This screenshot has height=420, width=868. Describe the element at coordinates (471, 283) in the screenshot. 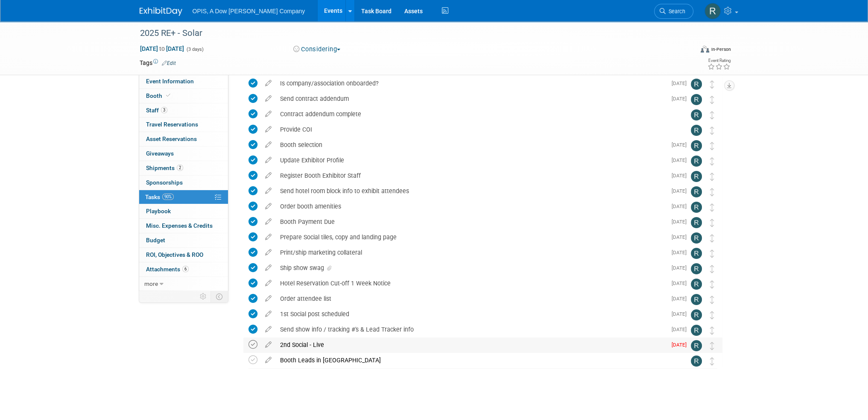

I see `div: Hotel Reservation Cut-off 1 Week Notice` at that location.